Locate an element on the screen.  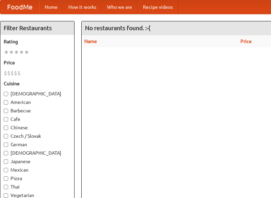
input: Chinese is located at coordinates (6, 128).